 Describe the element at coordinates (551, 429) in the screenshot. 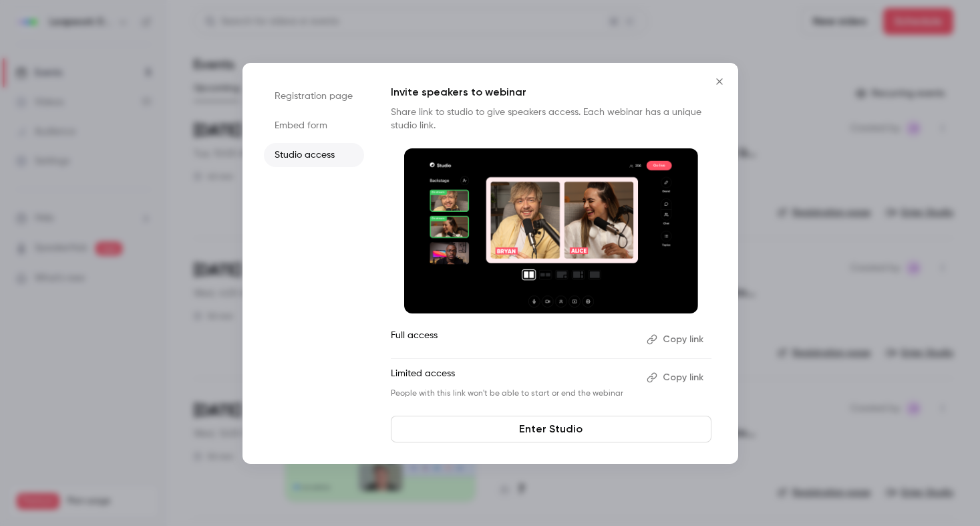

I see `a: Enter Studio` at that location.